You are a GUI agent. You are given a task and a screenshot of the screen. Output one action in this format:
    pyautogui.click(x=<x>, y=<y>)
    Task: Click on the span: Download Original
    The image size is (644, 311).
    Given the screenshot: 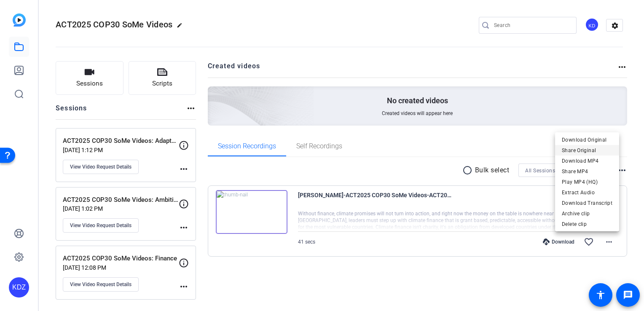 What is the action you would take?
    pyautogui.click(x=587, y=140)
    